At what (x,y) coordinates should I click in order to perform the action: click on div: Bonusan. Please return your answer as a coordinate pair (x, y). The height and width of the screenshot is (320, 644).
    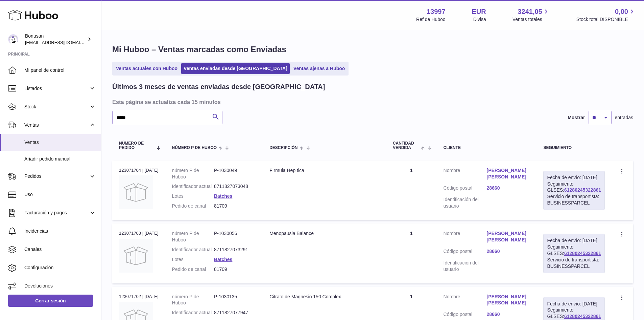
    Looking at the image, I should click on (55, 39).